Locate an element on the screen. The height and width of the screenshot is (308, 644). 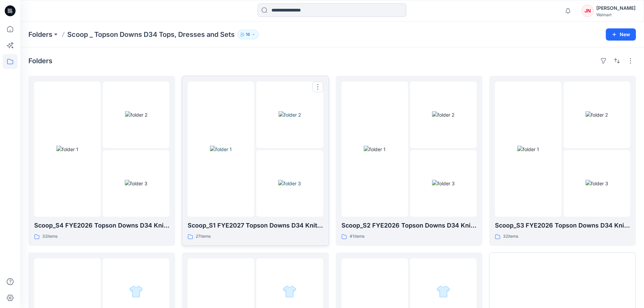
p: Folders is located at coordinates (40, 35).